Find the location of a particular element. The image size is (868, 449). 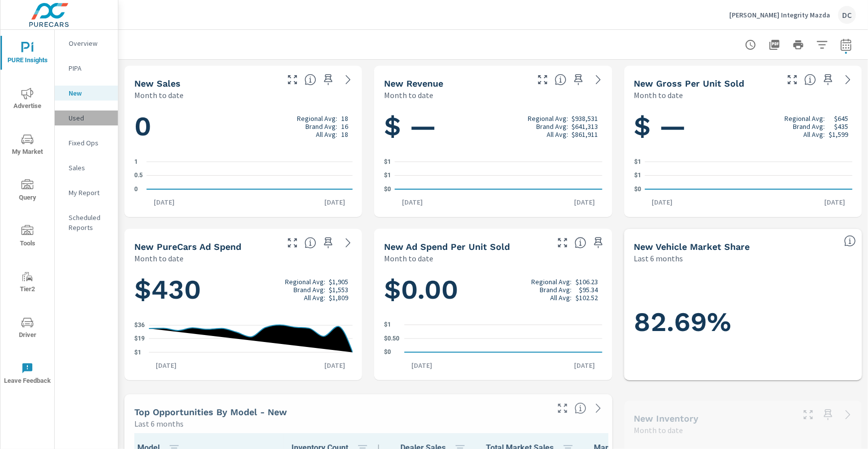

p: $1,809 is located at coordinates (338, 297).